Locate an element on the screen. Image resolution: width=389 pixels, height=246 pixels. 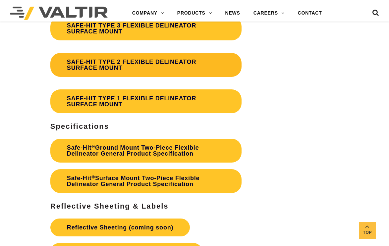
a: SAFE-HIT TYPE 1 FLEXIBLE DELINEATOR SURFACE MOUNT is located at coordinates (146, 101).